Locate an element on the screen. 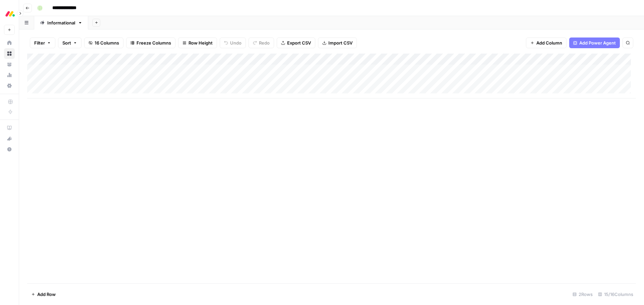 Image resolution: width=644 pixels, height=305 pixels. button: Workspace: Monday.com is located at coordinates (9, 14).